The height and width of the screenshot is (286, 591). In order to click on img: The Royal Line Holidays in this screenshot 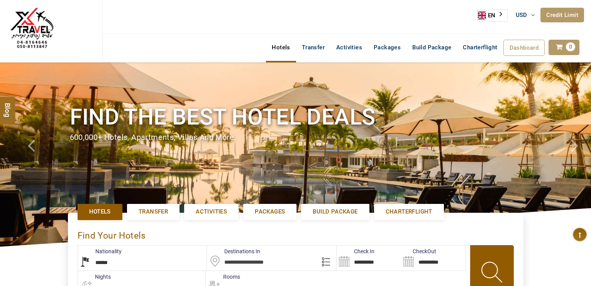, I will do `click(32, 29)`.